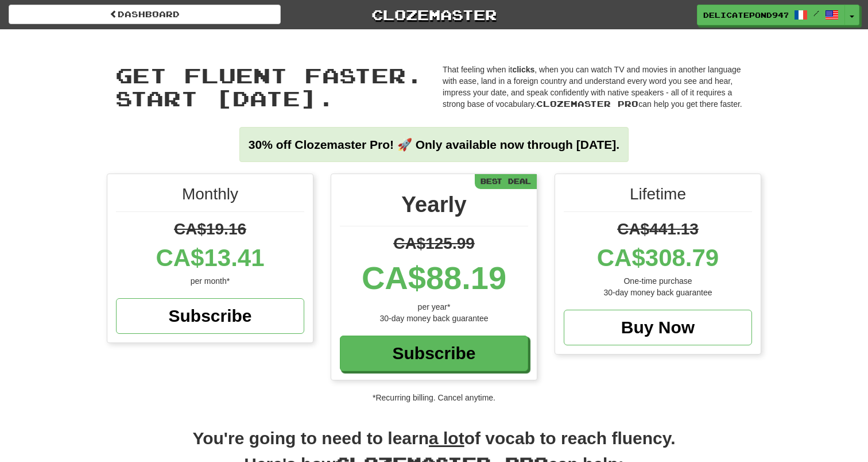 The image size is (868, 462). Describe the element at coordinates (210, 197) in the screenshot. I see `div: Monthly` at that location.